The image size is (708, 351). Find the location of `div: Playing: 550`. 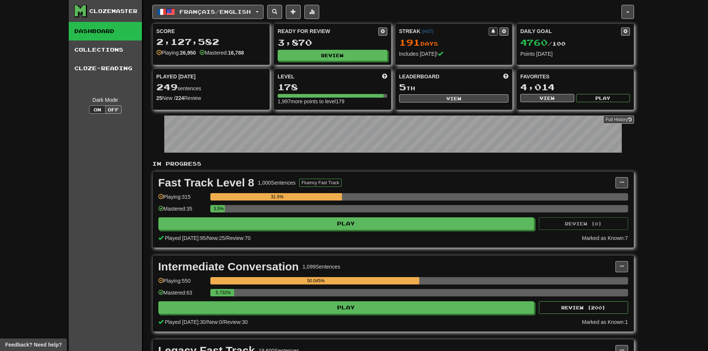

div: Playing: 550 is located at coordinates (183, 283).